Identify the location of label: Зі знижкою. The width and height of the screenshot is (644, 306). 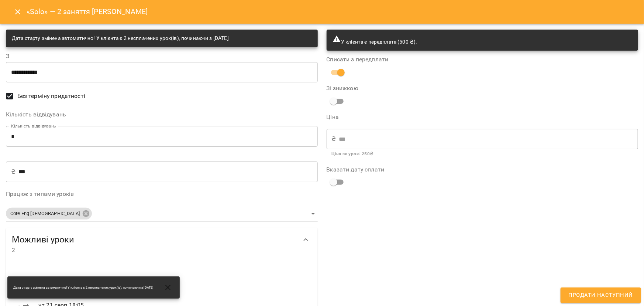
(378, 88).